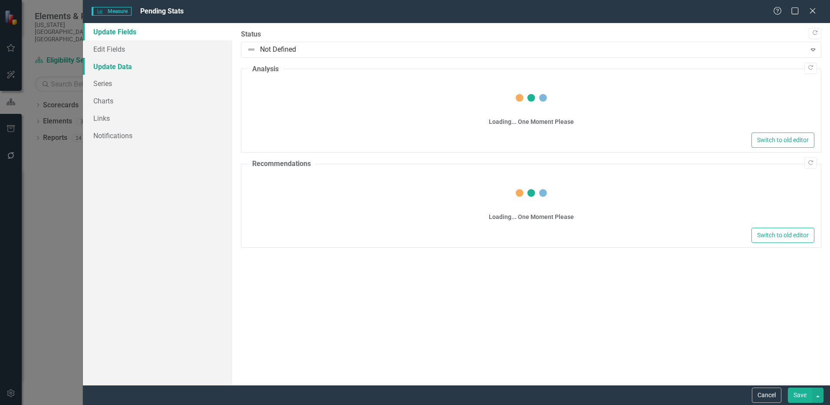 The height and width of the screenshot is (405, 830). What do you see at coordinates (265, 69) in the screenshot?
I see `legend: Analysis` at bounding box center [265, 69].